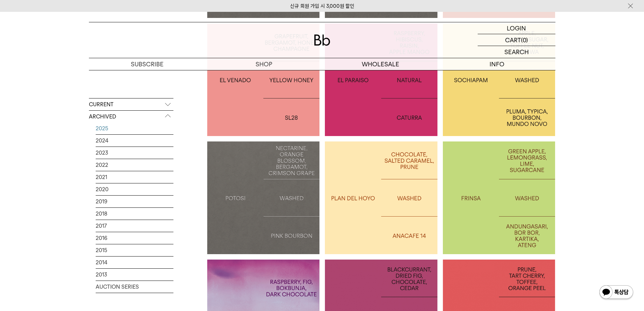  Describe the element at coordinates (134, 274) in the screenshot. I see `a: 2013` at that location.